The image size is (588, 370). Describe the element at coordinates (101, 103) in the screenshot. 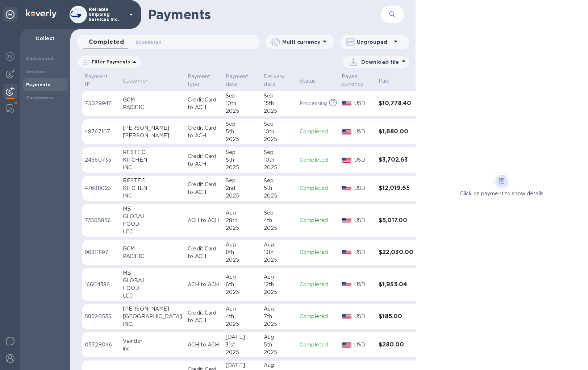

I see `p: 75029947` at that location.